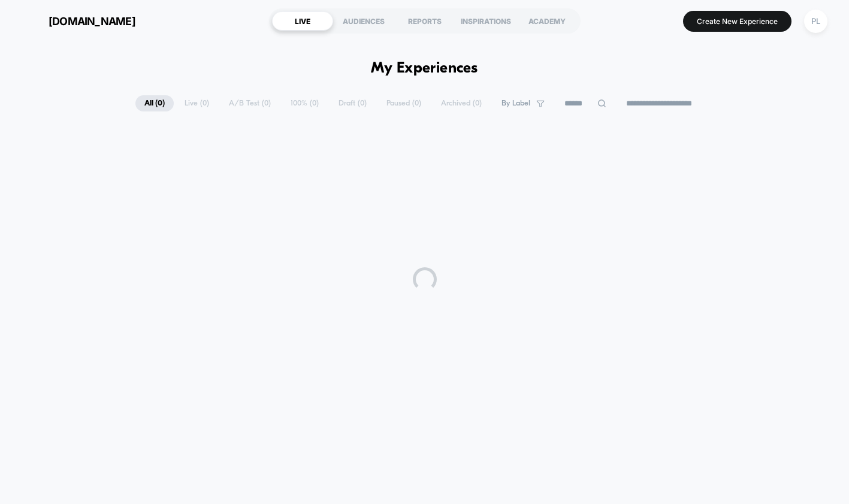 This screenshot has width=849, height=504. What do you see at coordinates (424, 21) in the screenshot?
I see `div: REPORTS` at bounding box center [424, 21].